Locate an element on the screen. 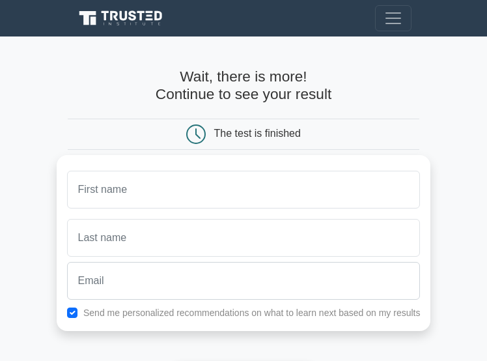 This screenshot has height=361, width=487. div: The test is finished is located at coordinates (257, 134).